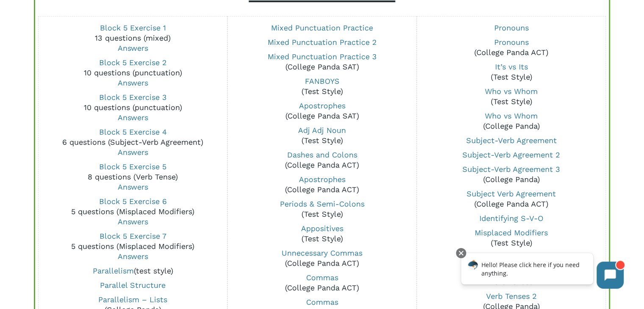 The width and height of the screenshot is (644, 309). I want to click on a: Appositives, so click(322, 228).